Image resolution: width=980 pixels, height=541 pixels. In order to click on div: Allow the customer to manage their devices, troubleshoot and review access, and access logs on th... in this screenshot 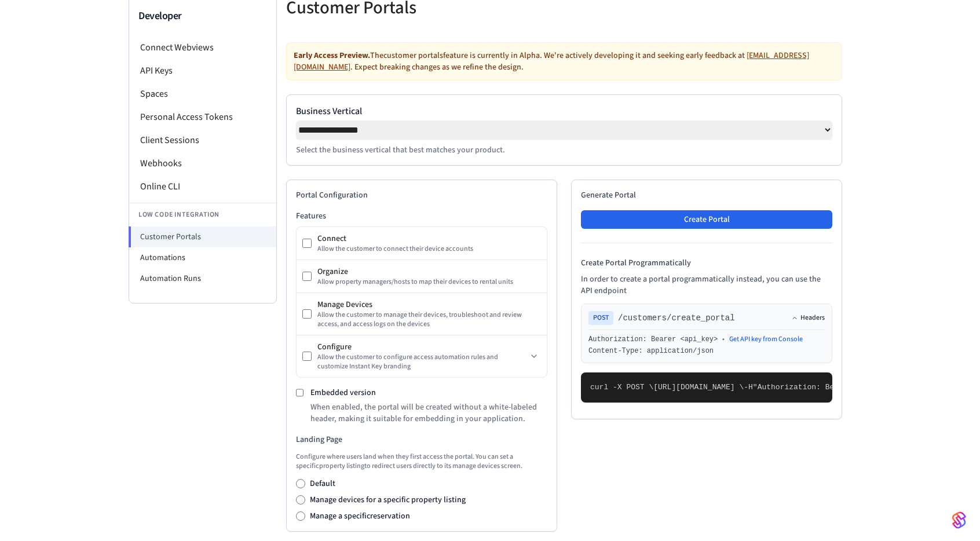, I will do `click(429, 320)`.